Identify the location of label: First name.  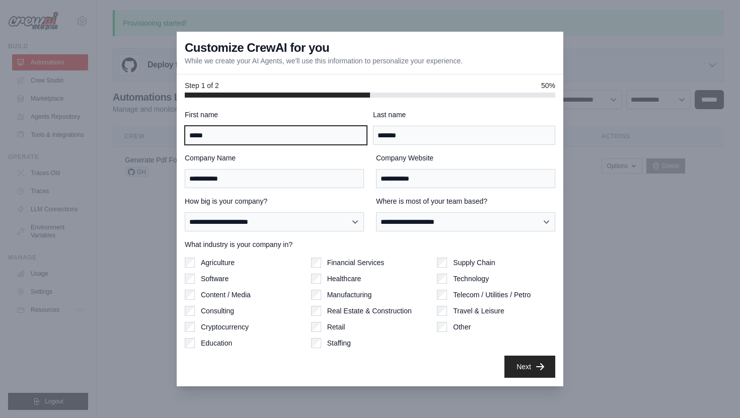
(276, 115).